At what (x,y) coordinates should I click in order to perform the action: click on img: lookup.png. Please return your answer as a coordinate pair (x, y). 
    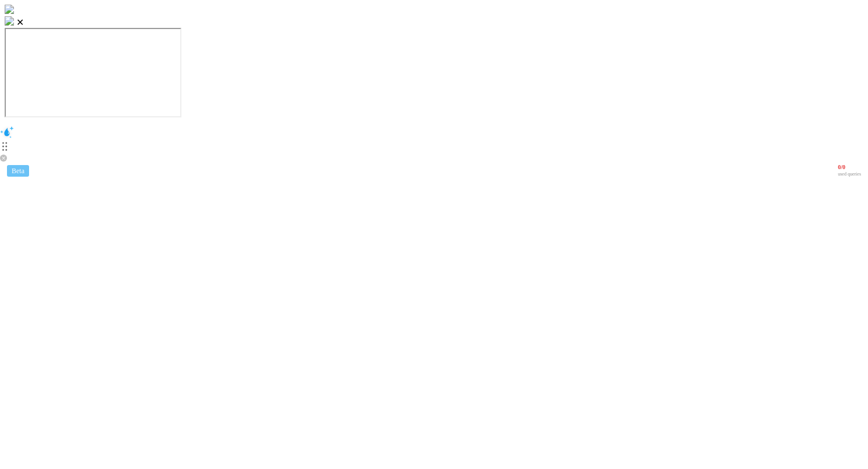
    Looking at the image, I should click on (10, 10).